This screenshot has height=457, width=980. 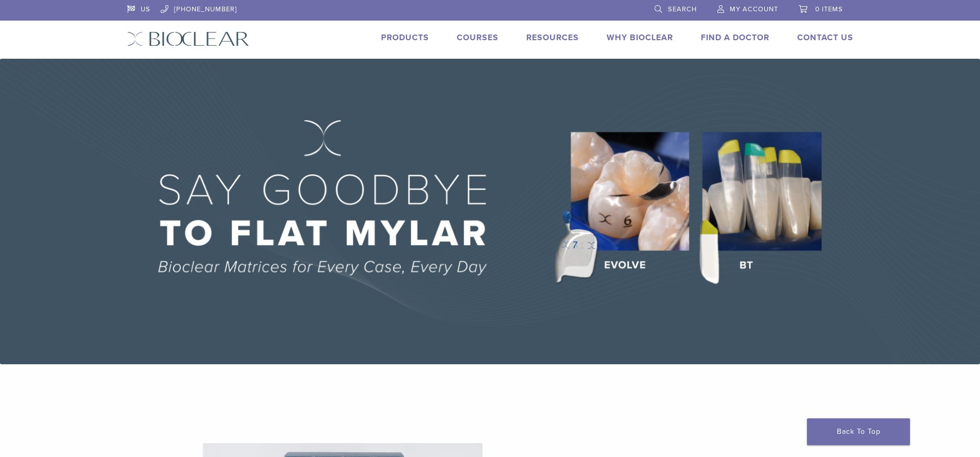 What do you see at coordinates (825, 38) in the screenshot?
I see `a: Contact Us` at bounding box center [825, 38].